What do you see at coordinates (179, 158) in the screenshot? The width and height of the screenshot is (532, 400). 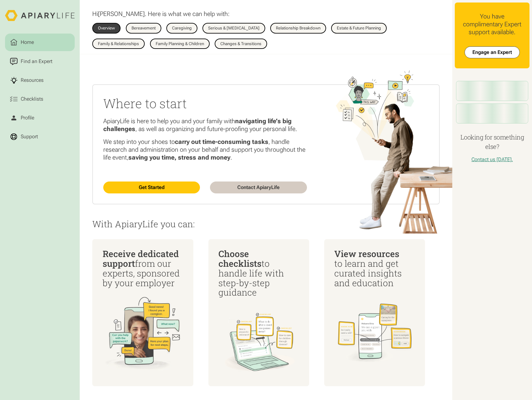 I see `strong: saving you time, stress and money` at bounding box center [179, 158].